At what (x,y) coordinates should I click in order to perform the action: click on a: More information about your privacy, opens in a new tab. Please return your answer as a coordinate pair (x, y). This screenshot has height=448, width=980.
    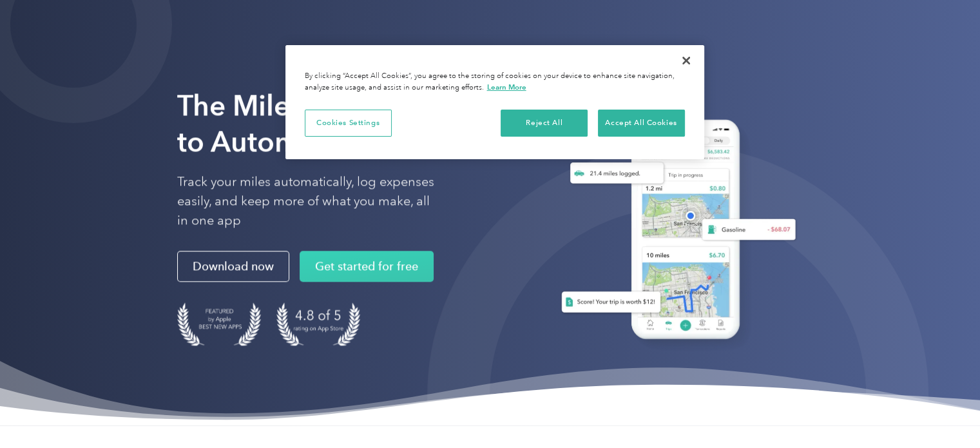
    Looking at the image, I should click on (506, 87).